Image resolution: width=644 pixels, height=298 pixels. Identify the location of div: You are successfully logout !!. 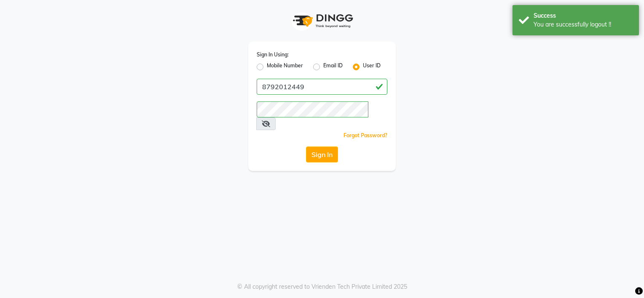
(583, 24).